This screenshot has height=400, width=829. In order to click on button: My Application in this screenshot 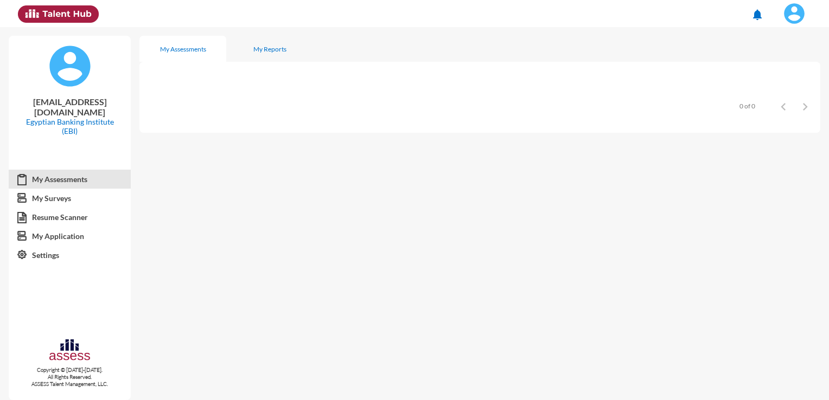, I will do `click(69, 237)`.